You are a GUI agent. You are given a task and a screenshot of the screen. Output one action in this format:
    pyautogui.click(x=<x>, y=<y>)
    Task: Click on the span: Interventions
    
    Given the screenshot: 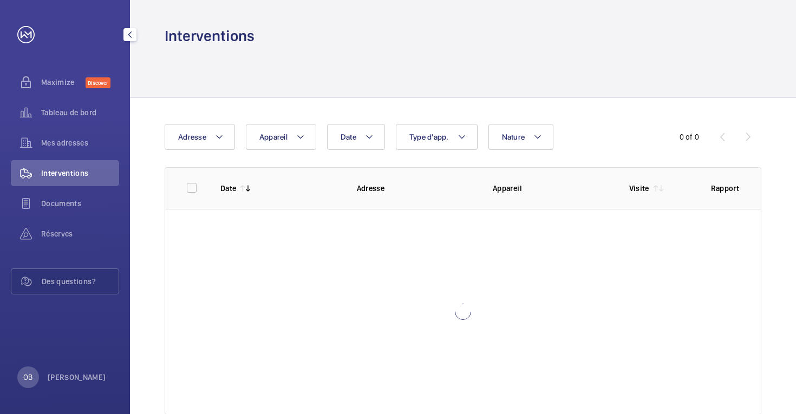 What is the action you would take?
    pyautogui.click(x=80, y=173)
    